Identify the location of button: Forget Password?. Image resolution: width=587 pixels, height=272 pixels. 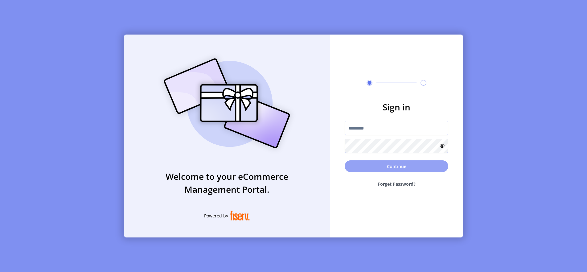
(396, 184).